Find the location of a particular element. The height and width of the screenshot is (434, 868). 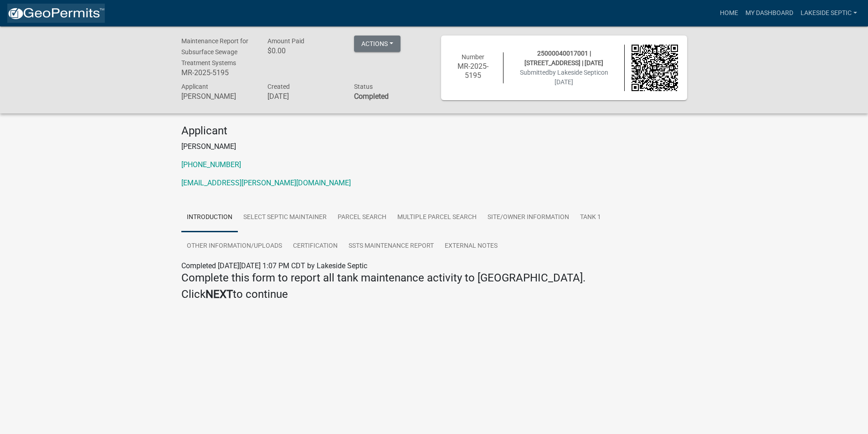

a: Select Septic Maintainer is located at coordinates (285, 218).